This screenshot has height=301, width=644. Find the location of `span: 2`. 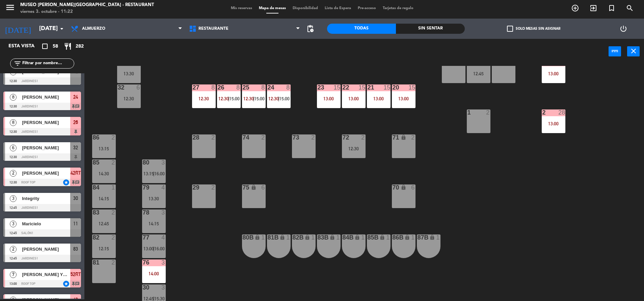

span: 2 is located at coordinates (13, 173).